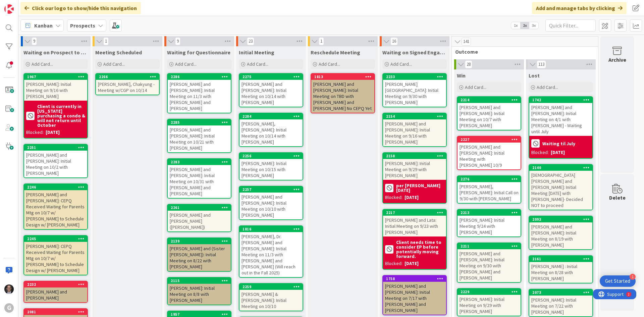  What do you see at coordinates (9, 308) in the screenshot?
I see `div: G` at bounding box center [9, 308].